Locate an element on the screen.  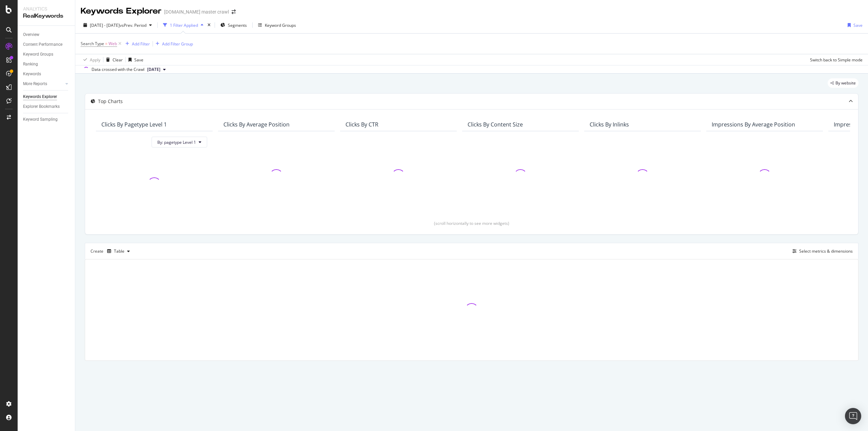
div: Table is located at coordinates (119, 251).